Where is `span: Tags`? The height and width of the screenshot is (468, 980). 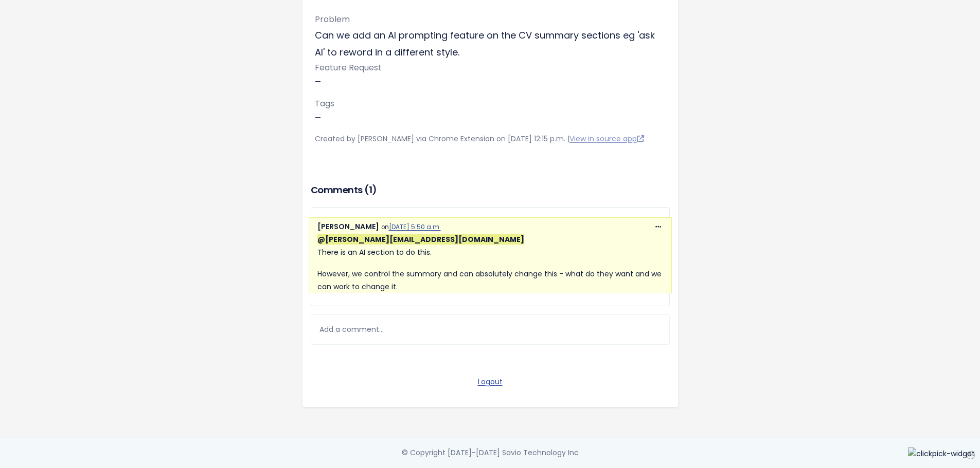
span: Tags is located at coordinates (324, 103).